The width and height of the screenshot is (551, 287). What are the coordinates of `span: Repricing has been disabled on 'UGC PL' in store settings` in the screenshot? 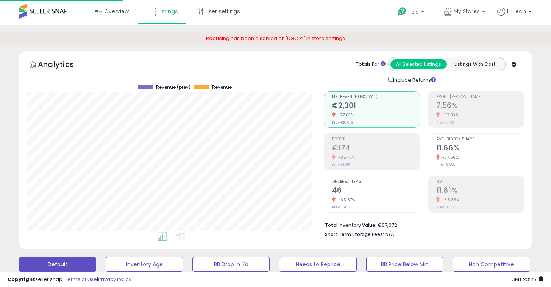 It's located at (275, 38).